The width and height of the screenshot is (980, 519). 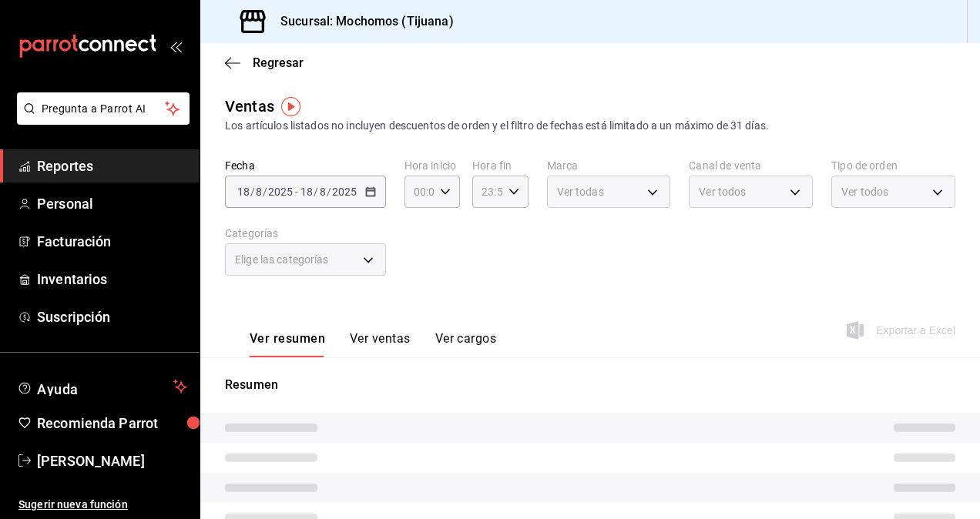 What do you see at coordinates (751, 166) in the screenshot?
I see `label: Canal de venta` at bounding box center [751, 166].